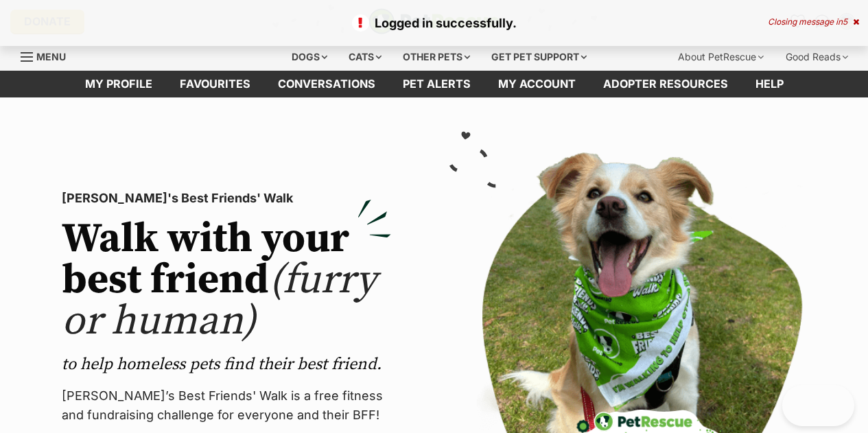 Image resolution: width=868 pixels, height=433 pixels. I want to click on div: Dogs, so click(310, 57).